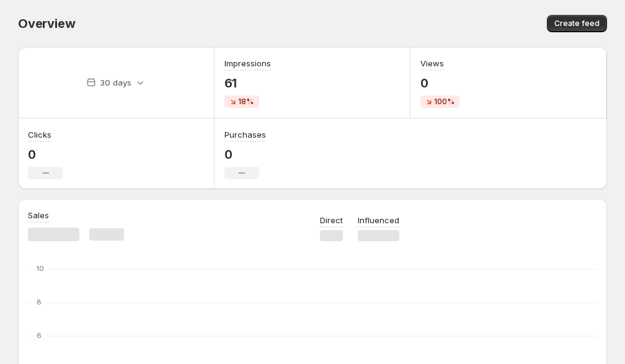 This screenshot has width=625, height=364. I want to click on p: 61, so click(248, 83).